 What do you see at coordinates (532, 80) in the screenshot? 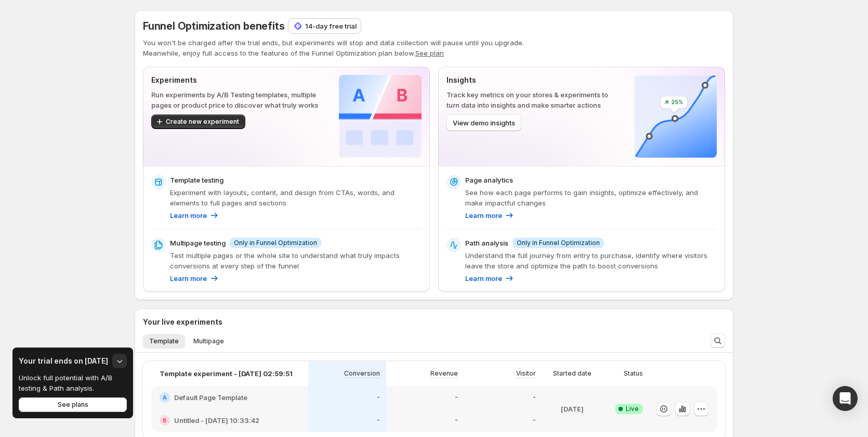
I see `p: Insights` at bounding box center [532, 80].